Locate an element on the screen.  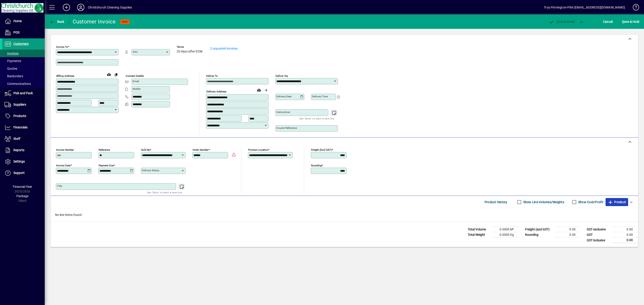
button: Choose address is located at coordinates (266, 90).